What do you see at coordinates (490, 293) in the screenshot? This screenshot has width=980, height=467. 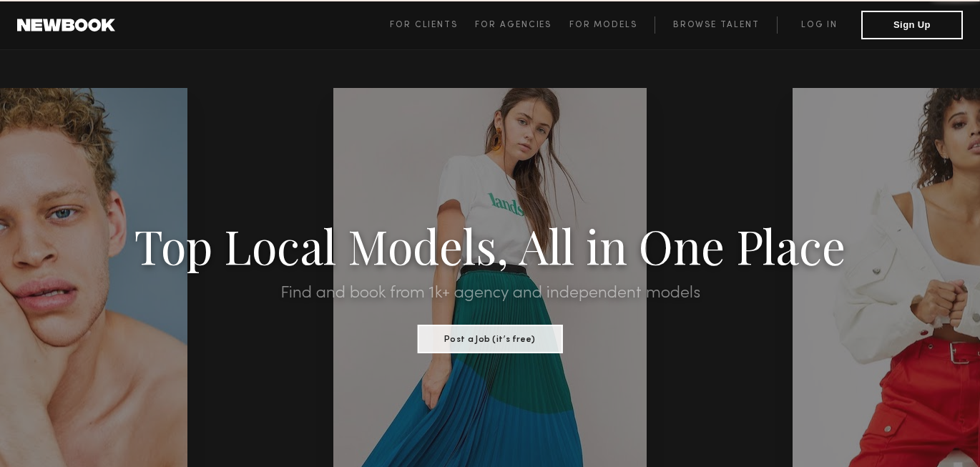 I see `h2: Find and book from 1k+ agency and independent models` at bounding box center [490, 293].